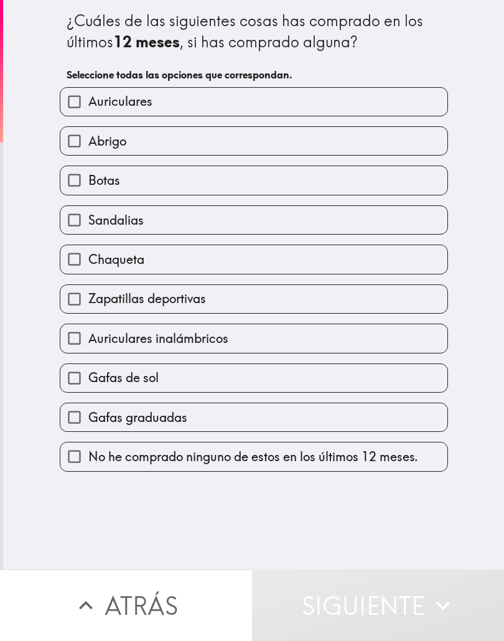  I want to click on span: Gafas de sol, so click(123, 378).